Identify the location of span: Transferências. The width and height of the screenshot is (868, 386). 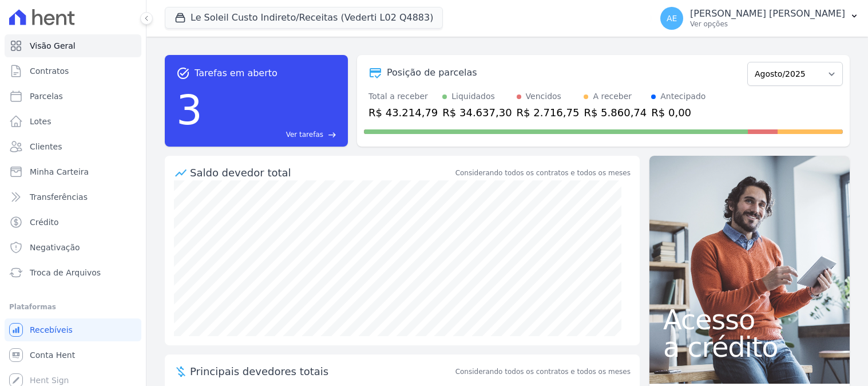
(58, 197).